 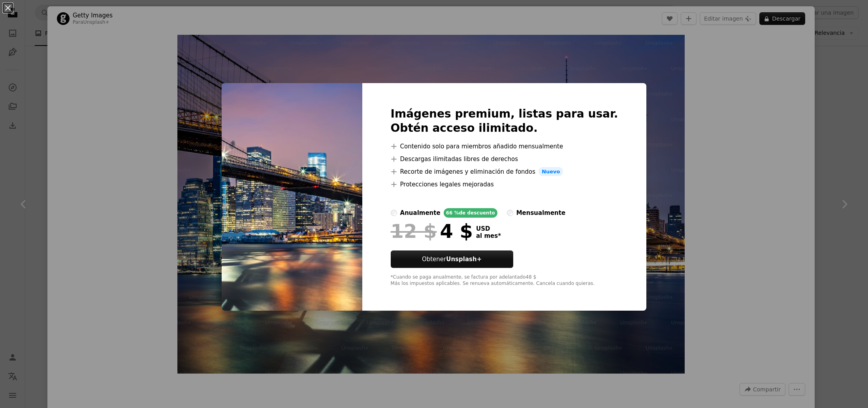 I want to click on div: 66 % de descuento, so click(x=470, y=213).